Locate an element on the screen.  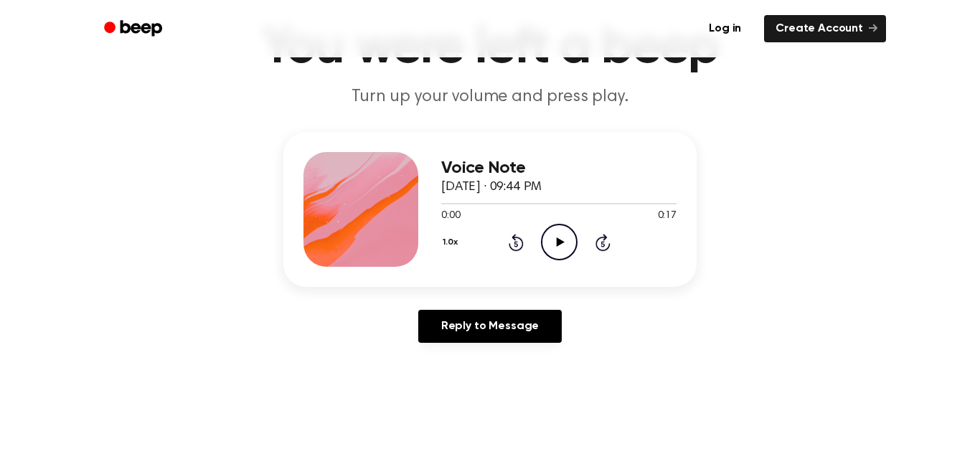
span: 0:17 is located at coordinates (667, 216).